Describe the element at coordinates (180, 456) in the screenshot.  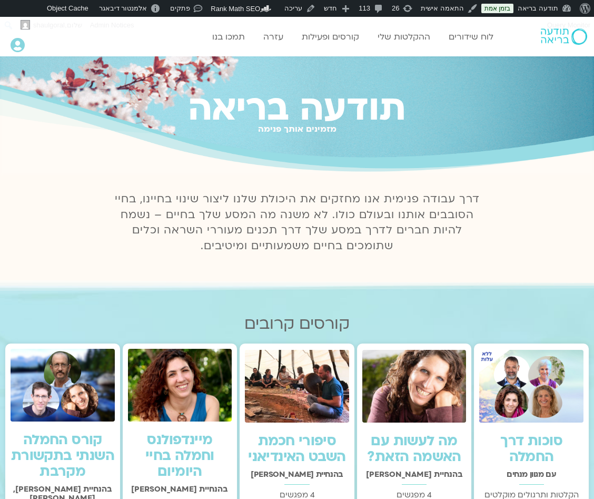
I see `a: מיינדפולנס וחמלה בחיי היומיום` at that location.